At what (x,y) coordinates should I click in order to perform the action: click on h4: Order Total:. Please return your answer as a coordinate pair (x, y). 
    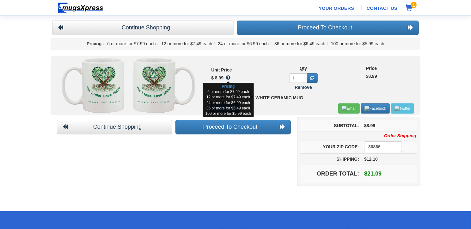
    Looking at the image, I should click on (331, 174).